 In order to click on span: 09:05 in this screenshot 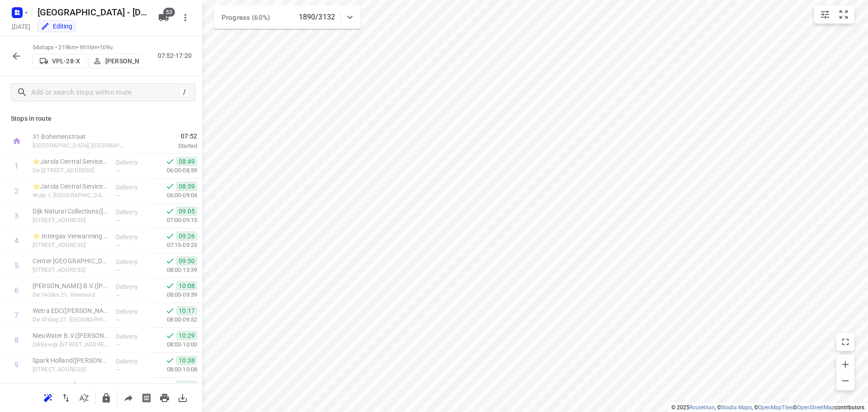, I will do `click(187, 211)`.